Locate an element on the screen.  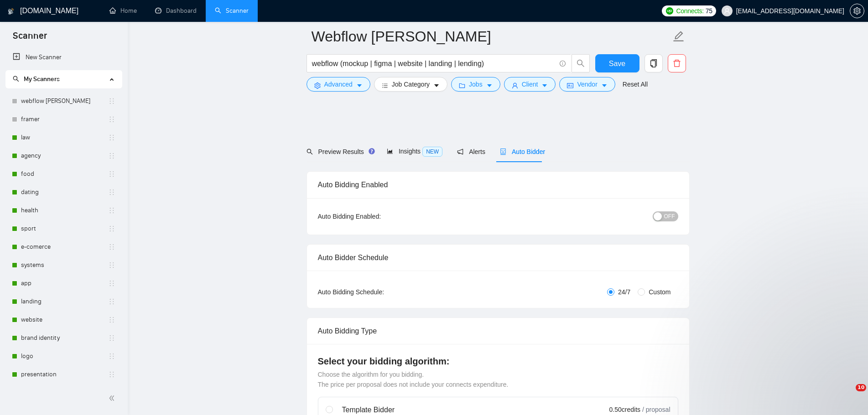
button: copy is located at coordinates (654, 63).